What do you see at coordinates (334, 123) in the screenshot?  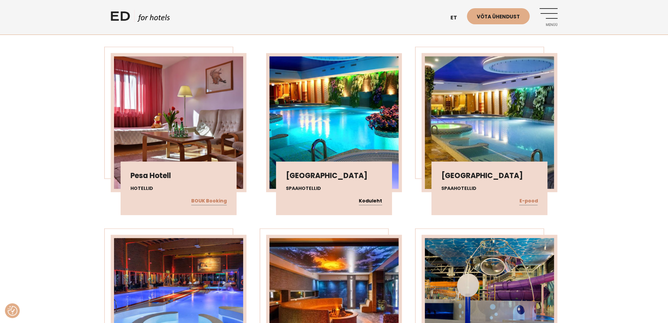 I see `img: Viimsi-ED-booking-450x450.jpg` at bounding box center [334, 123].